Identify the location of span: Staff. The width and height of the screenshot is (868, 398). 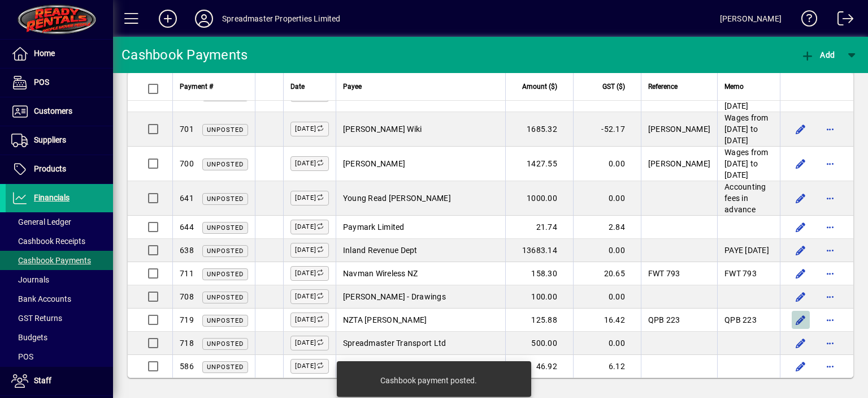
(42, 380).